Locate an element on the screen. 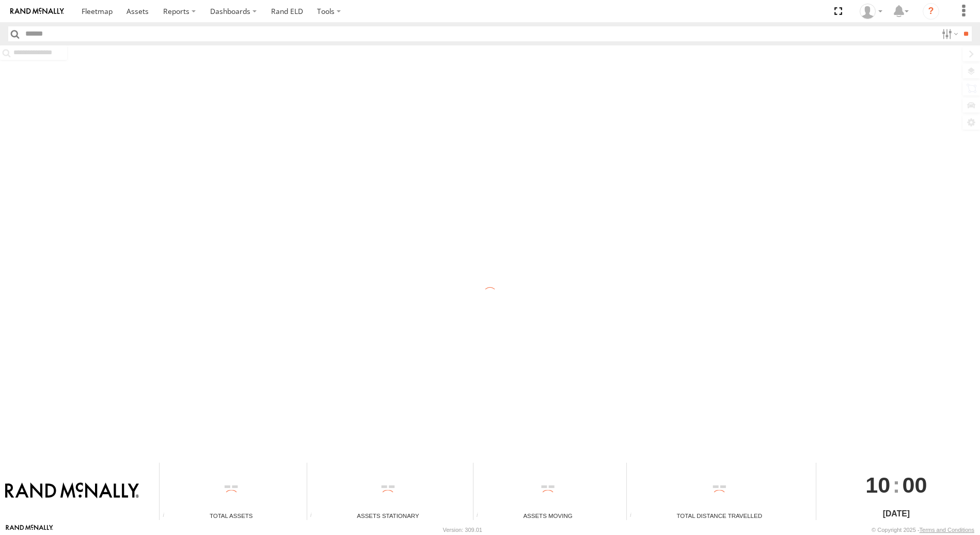 The height and width of the screenshot is (535, 980). div: Assets Stationary is located at coordinates (388, 515).